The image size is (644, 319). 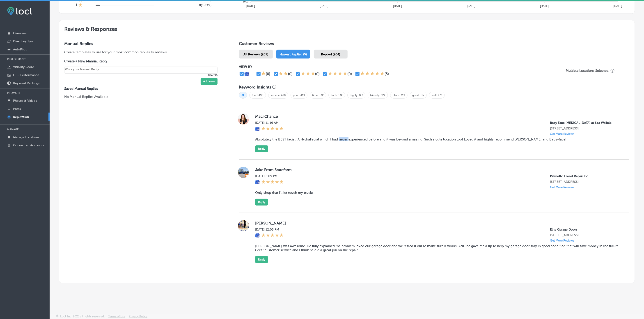 I want to click on p: Photos & Videos, so click(x=25, y=101).